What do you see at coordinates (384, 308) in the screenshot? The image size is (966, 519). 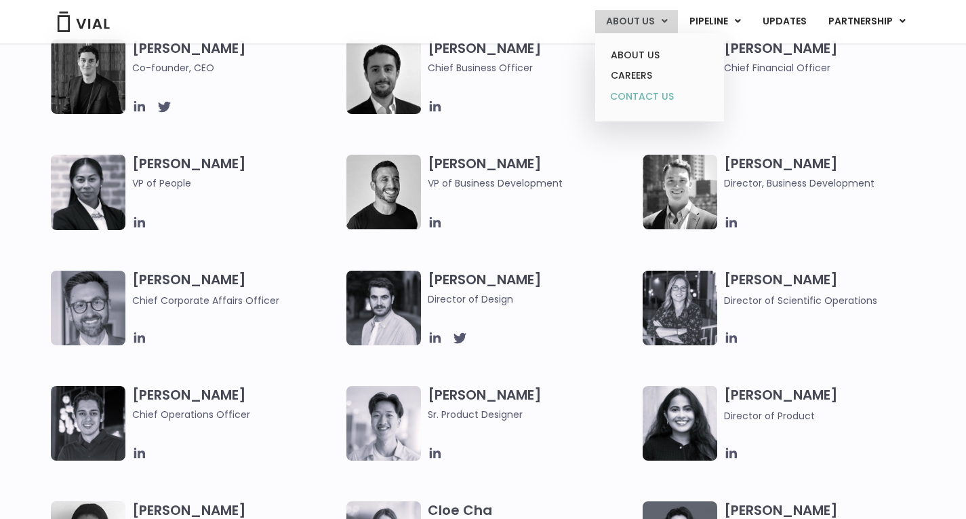 I see `img: Headshot of smiling man named Albert` at bounding box center [384, 308].